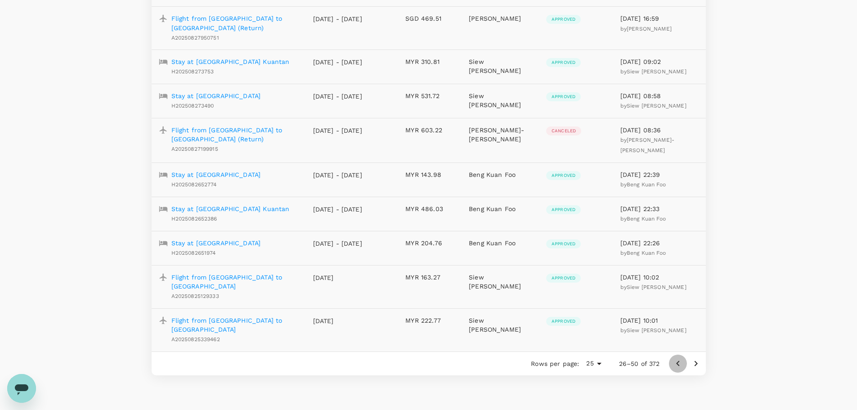 This screenshot has width=857, height=410. Describe the element at coordinates (554, 363) in the screenshot. I see `p: Rows per page:` at that location.